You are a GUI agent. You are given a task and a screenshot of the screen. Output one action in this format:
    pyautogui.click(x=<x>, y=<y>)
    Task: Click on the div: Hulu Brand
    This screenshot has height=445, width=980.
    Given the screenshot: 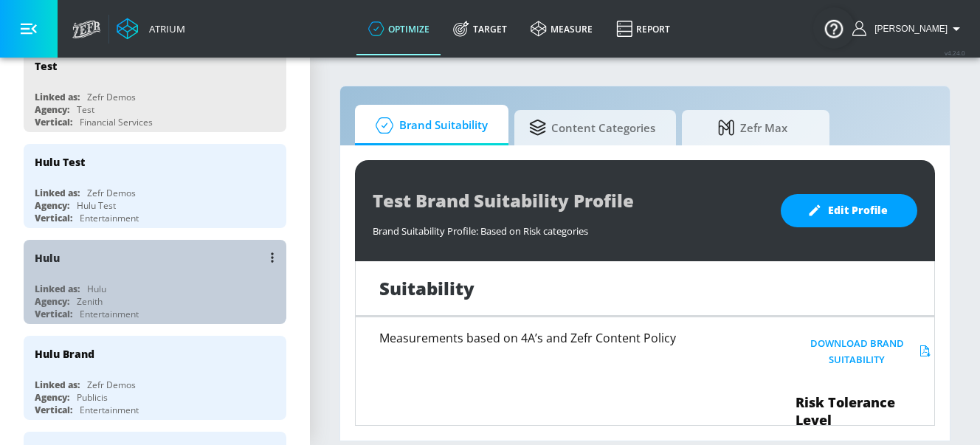 What is the action you would take?
    pyautogui.click(x=64, y=353)
    